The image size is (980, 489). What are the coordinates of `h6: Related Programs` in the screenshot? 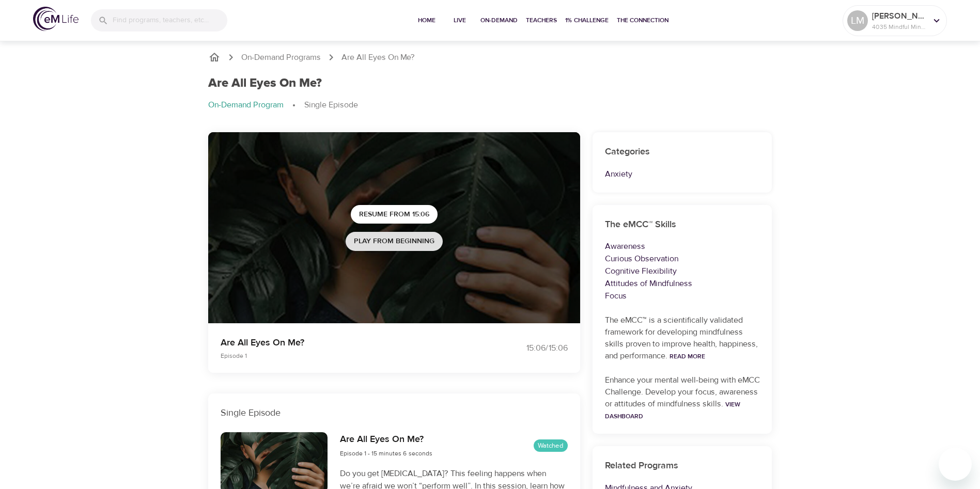 It's located at (683, 466).